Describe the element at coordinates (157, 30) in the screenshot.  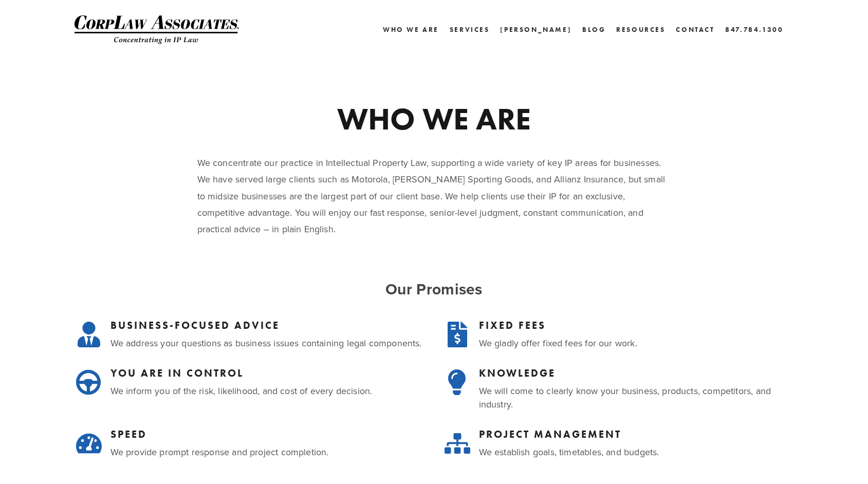
I see `img: CorpLaw IP Law Firm` at that location.